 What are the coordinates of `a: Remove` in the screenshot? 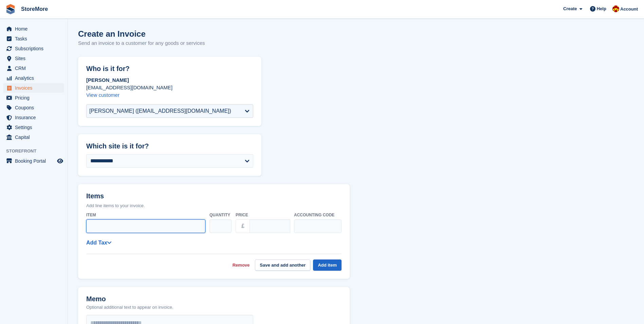 It's located at (241, 265).